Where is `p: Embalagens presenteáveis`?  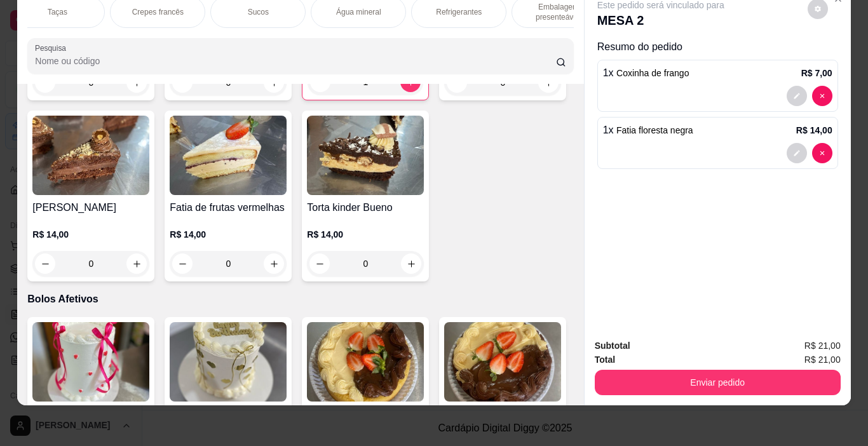
p: Embalagens presenteáveis is located at coordinates (559, 12).